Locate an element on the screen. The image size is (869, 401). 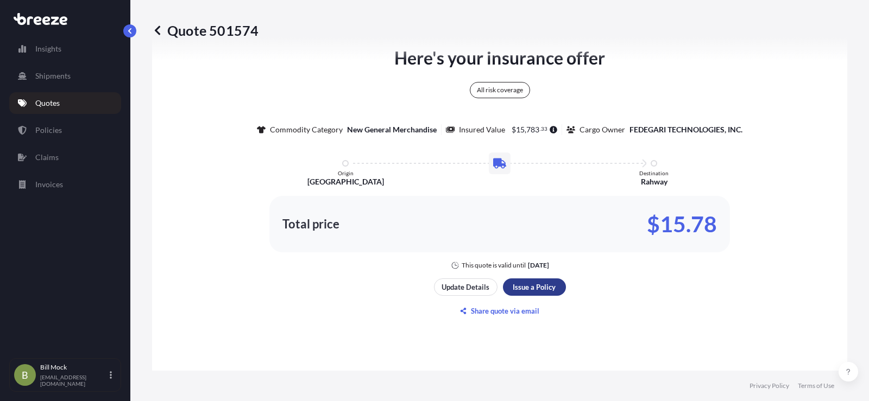
p: $15.78 is located at coordinates (681, 224).